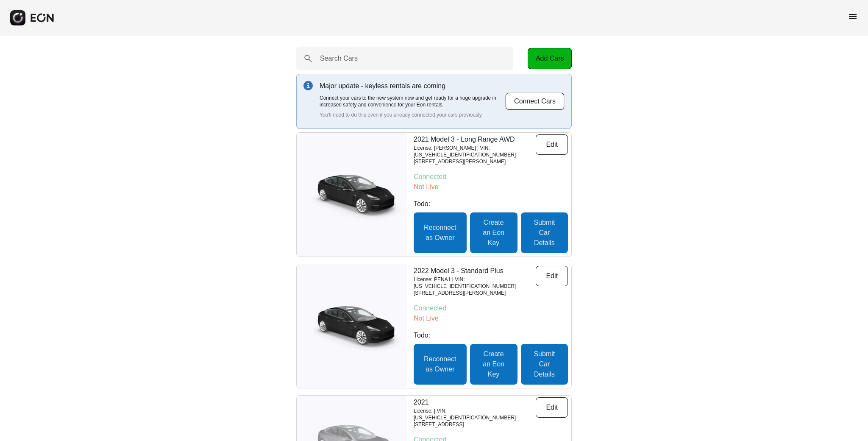 Image resolution: width=868 pixels, height=441 pixels. I want to click on button: Connect Cars, so click(535, 101).